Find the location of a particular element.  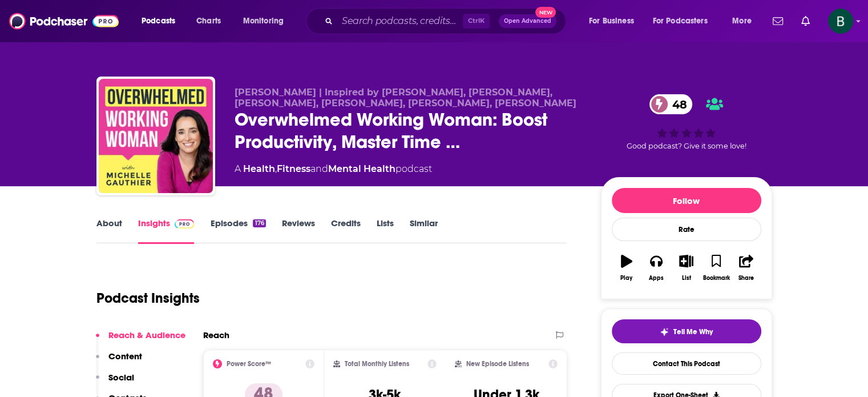

a: Lists is located at coordinates (385, 230).